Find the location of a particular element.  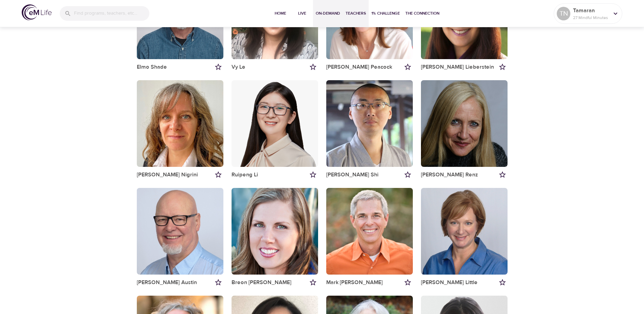

span: Home is located at coordinates (281, 13).